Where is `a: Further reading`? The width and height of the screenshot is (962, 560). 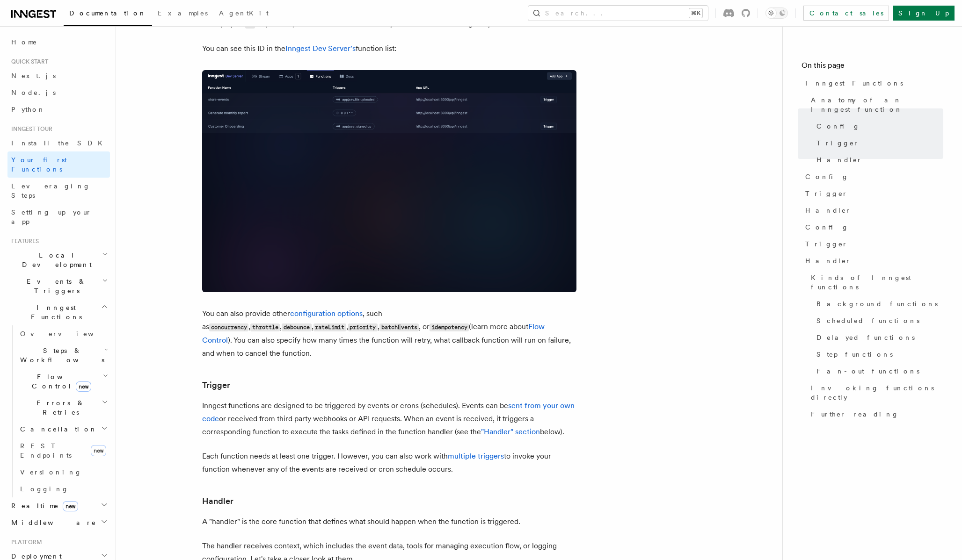 a: Further reading is located at coordinates (875, 414).